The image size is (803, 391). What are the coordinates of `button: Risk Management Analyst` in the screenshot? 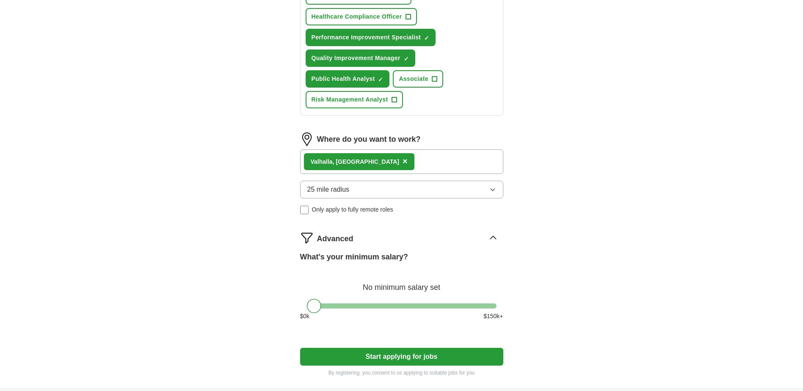 It's located at (354, 100).